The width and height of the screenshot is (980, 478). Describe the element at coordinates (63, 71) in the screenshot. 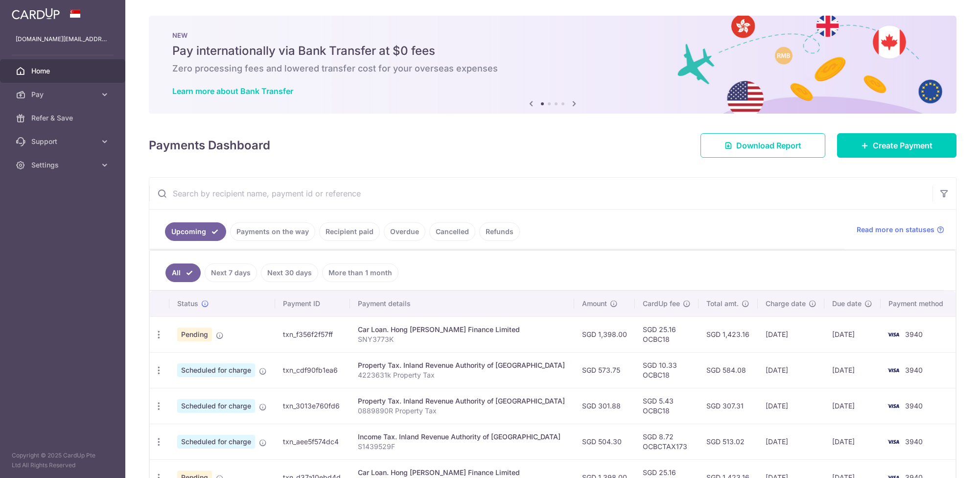

I see `span: Home` at that location.